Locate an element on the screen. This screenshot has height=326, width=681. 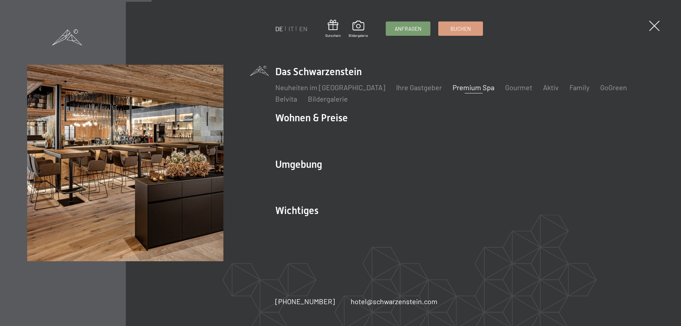
img: Ein Wellness-Urlaub in Südtirol – 7.700 m² Spa, 10 Saunen is located at coordinates (125, 163).